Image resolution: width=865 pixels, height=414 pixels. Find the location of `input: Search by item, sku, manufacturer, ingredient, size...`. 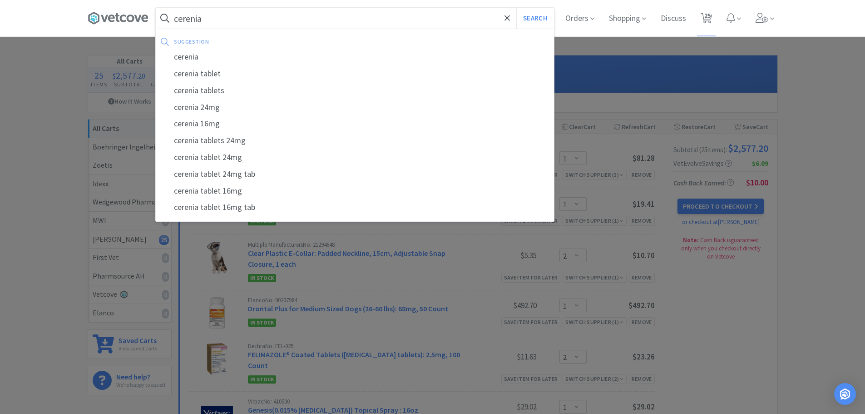

input: Search by item, sku, manufacturer, ingredient, size... is located at coordinates (355, 18).